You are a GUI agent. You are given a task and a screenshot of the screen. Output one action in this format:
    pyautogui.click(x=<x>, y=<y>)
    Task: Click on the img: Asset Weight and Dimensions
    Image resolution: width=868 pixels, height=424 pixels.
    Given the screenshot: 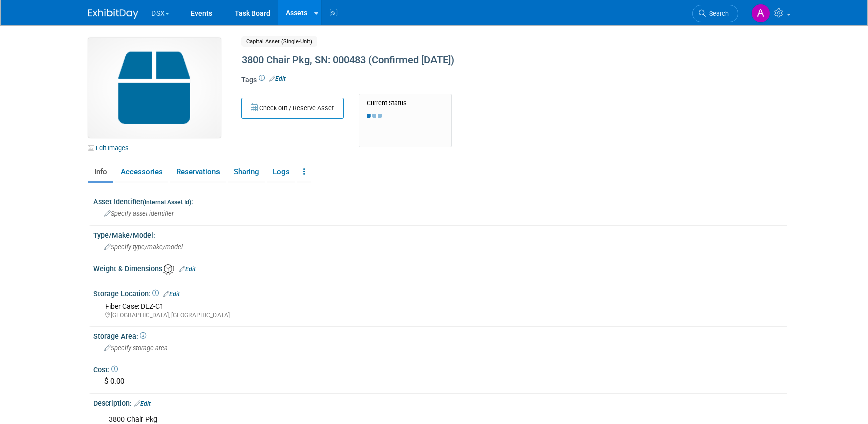 What is the action you would take?
    pyautogui.click(x=169, y=270)
    